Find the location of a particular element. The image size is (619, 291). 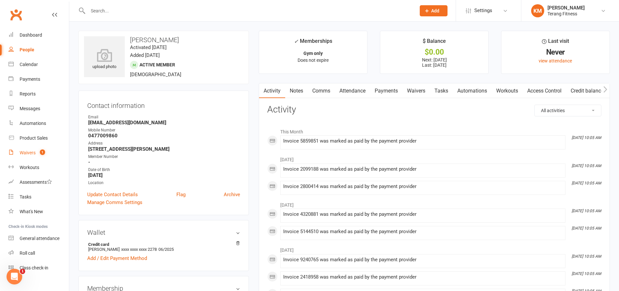

div: KM is located at coordinates (538, 11).